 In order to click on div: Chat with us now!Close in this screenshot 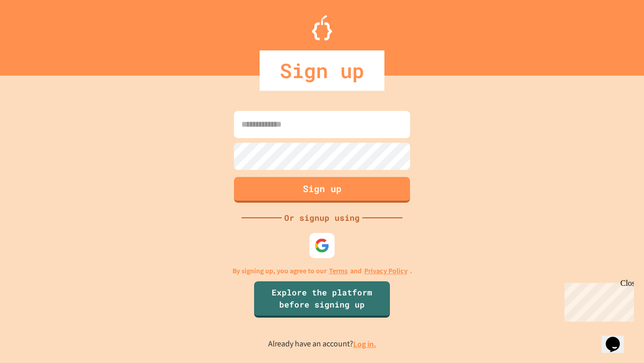, I will do `click(37, 34)`.